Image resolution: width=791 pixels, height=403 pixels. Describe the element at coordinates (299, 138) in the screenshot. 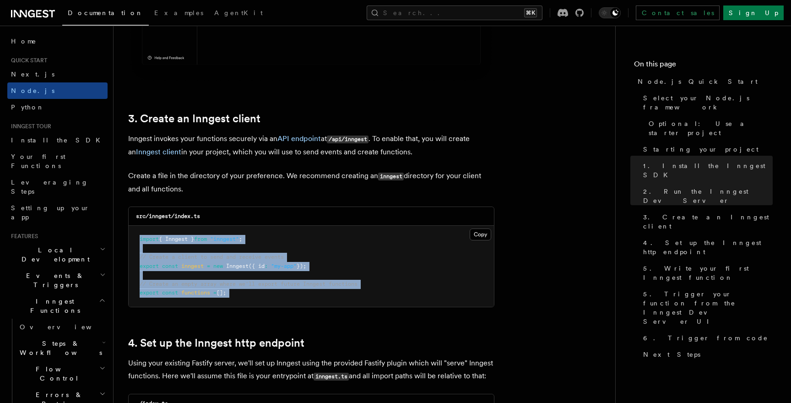

I see `a: API endpoint` at that location.